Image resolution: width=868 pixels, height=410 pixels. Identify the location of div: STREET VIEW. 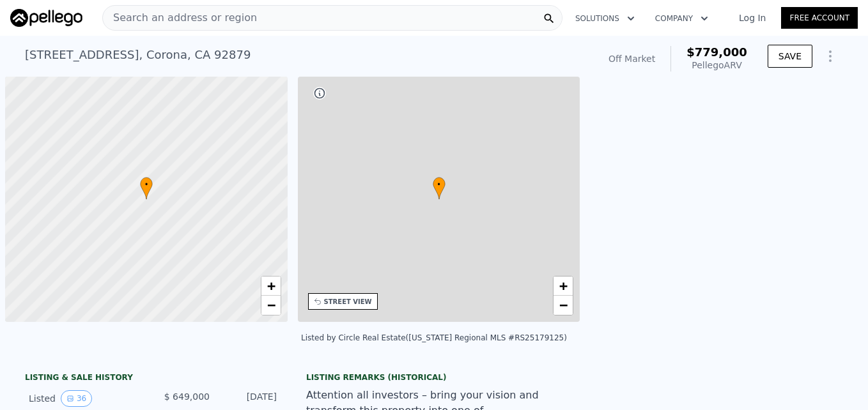
(348, 302).